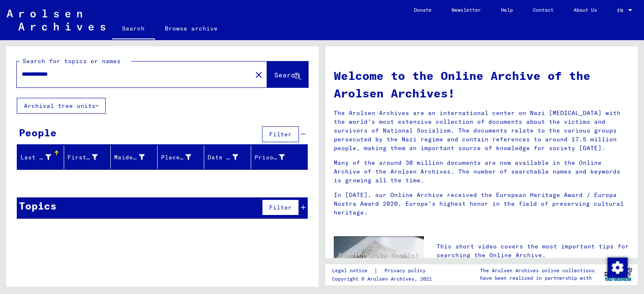  I want to click on mat-icon: close, so click(259, 75).